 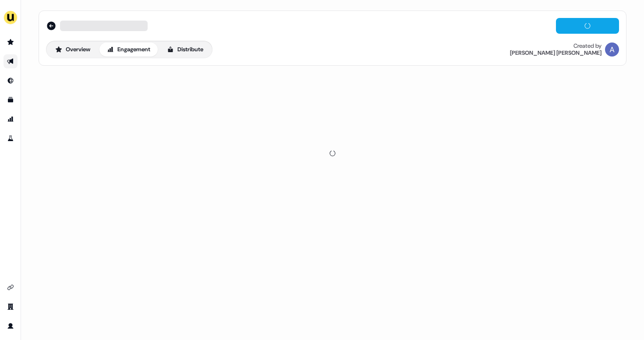 What do you see at coordinates (11, 81) in the screenshot?
I see `a: Go to Inbound` at bounding box center [11, 81].